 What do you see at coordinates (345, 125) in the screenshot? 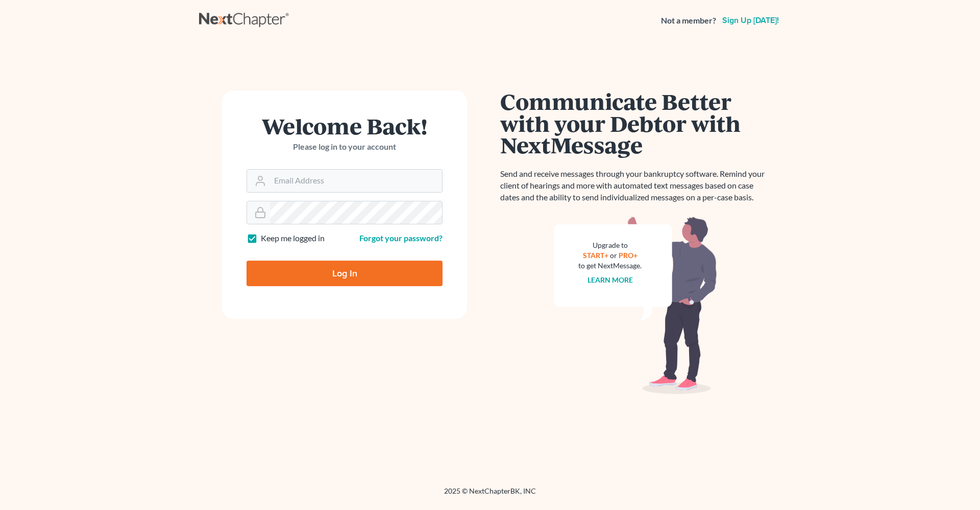
I see `h1: Welcome Back!` at bounding box center [345, 125].